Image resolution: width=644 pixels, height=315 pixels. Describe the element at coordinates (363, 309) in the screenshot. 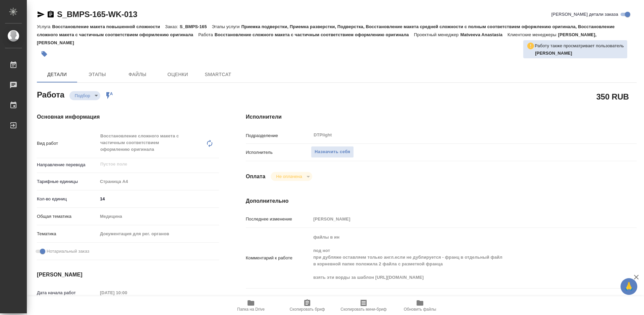

I see `span: Скопировать мини-бриф` at that location.